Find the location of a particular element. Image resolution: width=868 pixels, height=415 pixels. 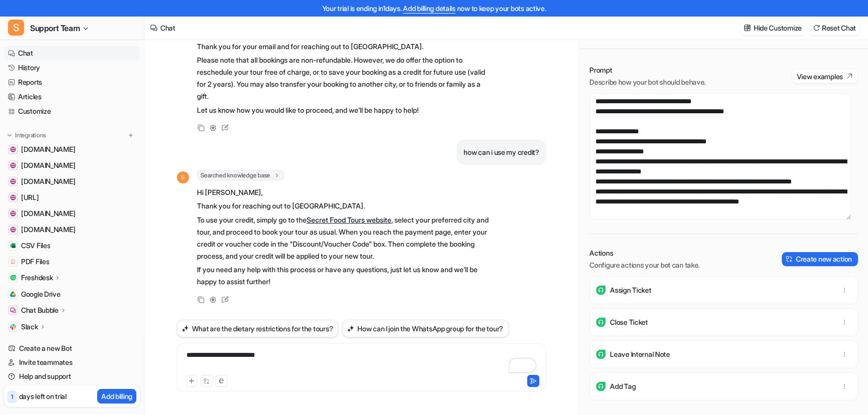

img: dashboard.ticketinghub.com is located at coordinates (13, 165).